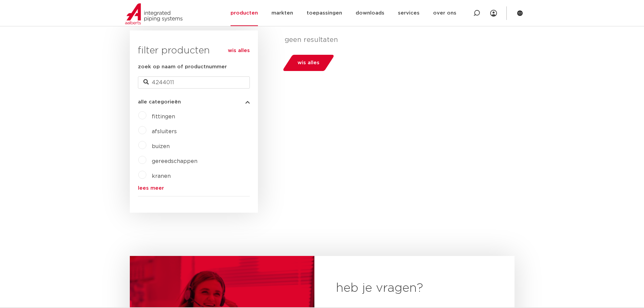 This screenshot has height=308, width=644. Describe the element at coordinates (159, 102) in the screenshot. I see `span: alle categorieën` at that location.